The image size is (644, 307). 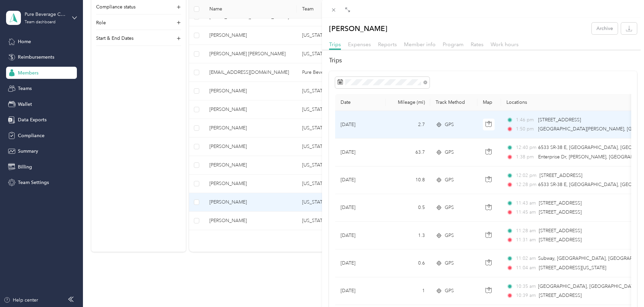 What do you see at coordinates (489, 103) in the screenshot?
I see `th: Map` at bounding box center [489, 103].